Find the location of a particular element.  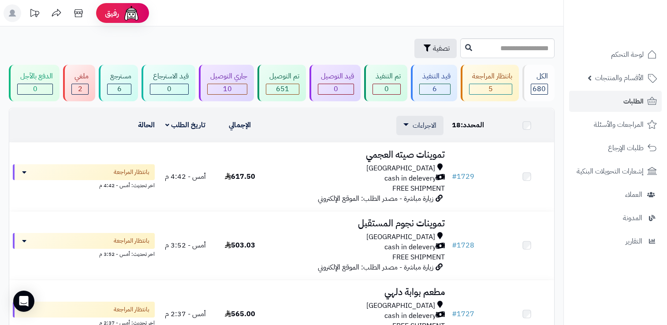

a: قيد التوصيل 0 is located at coordinates (335, 83).